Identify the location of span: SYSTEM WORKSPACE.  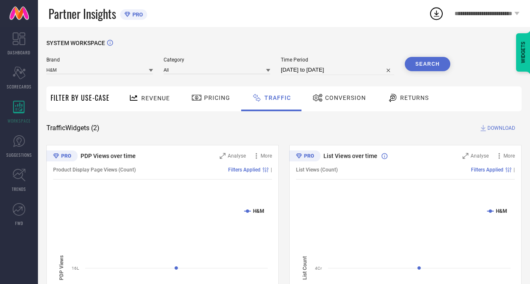
(75, 43).